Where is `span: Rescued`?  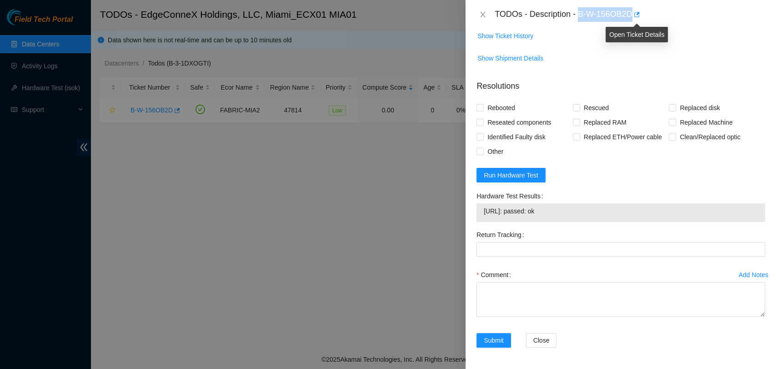
span: Rescued is located at coordinates (596, 108).